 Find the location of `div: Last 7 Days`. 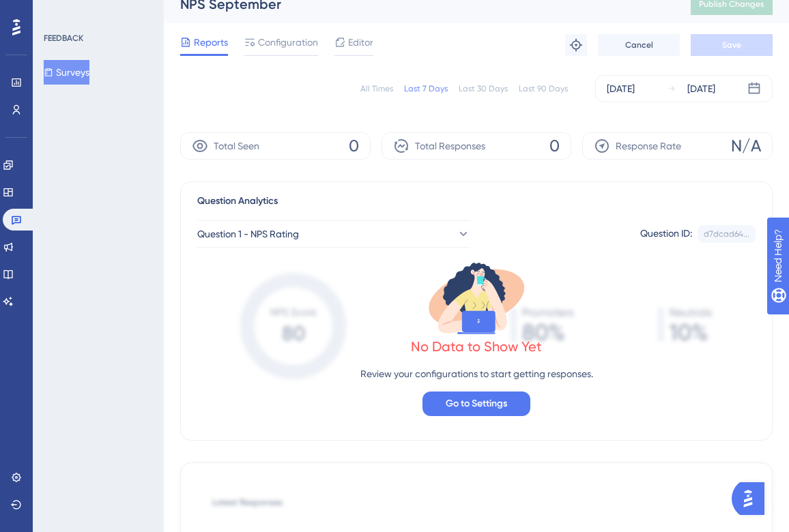

div: Last 7 Days is located at coordinates (426, 89).